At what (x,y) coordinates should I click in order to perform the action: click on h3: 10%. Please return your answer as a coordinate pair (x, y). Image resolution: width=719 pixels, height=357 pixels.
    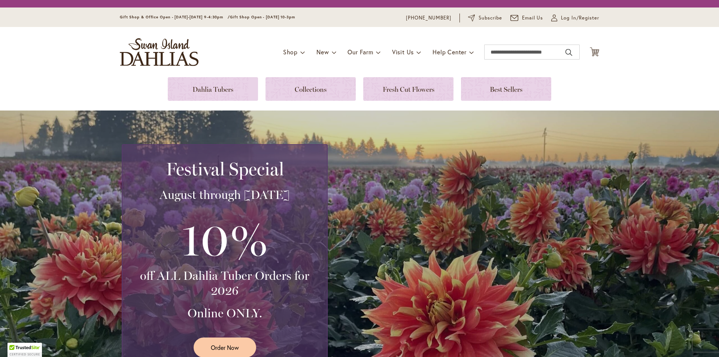
    Looking at the image, I should click on (225, 239).